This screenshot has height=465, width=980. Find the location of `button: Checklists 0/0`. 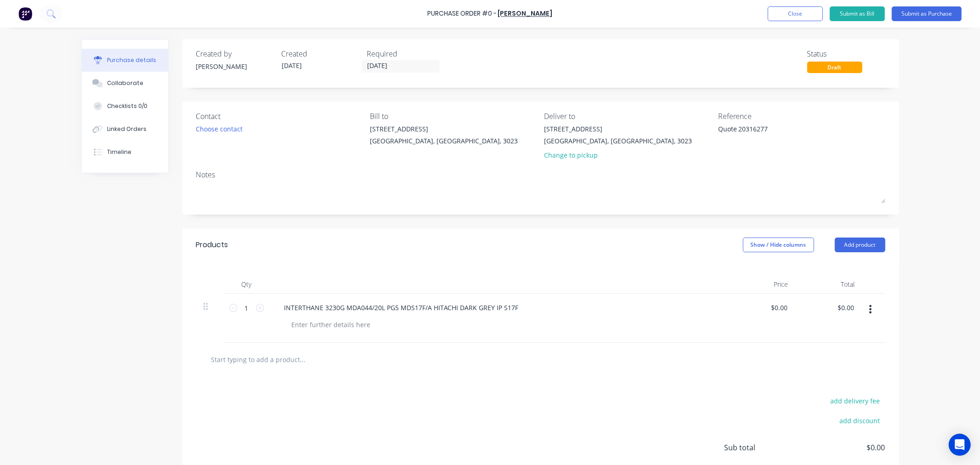

button: Checklists 0/0 is located at coordinates (125, 106).